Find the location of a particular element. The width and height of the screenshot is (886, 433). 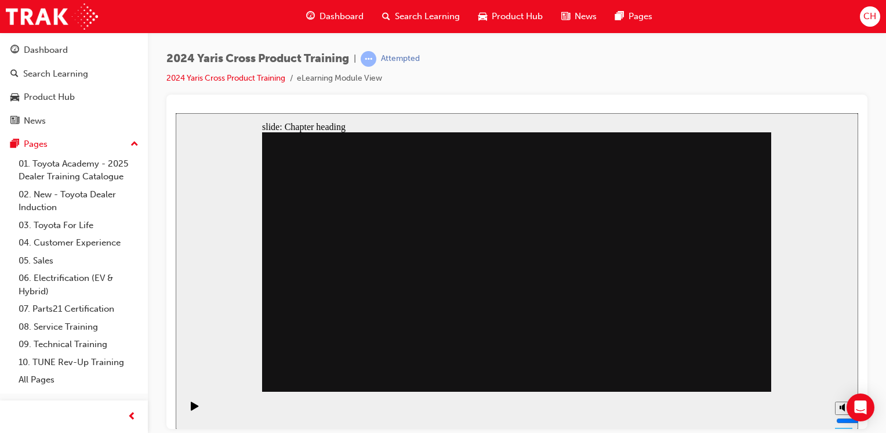

a: 10. TUNE Rev-Up Training is located at coordinates (78, 362).